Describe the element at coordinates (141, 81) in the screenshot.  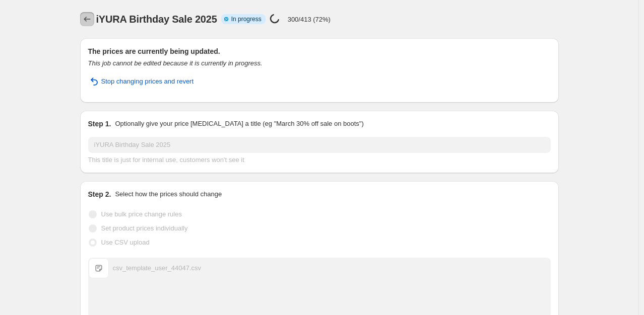
I see `button: Stop changing prices and revert` at that location.